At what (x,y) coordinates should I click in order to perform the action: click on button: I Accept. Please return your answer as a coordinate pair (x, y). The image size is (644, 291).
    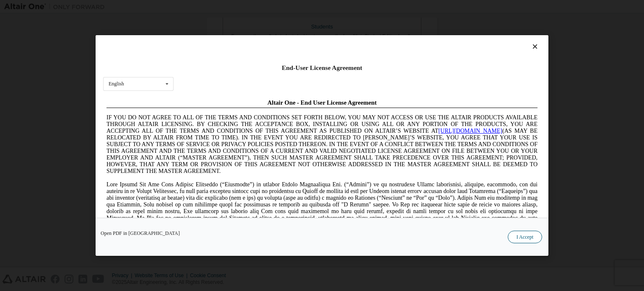
    Looking at the image, I should click on (525, 237).